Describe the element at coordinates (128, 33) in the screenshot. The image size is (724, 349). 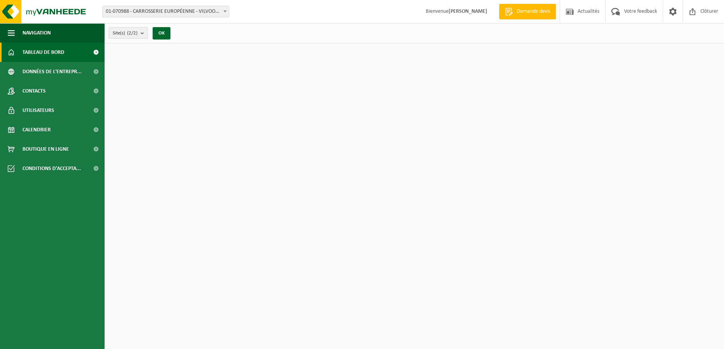
I see `button: Site(s)(2/2)` at that location.